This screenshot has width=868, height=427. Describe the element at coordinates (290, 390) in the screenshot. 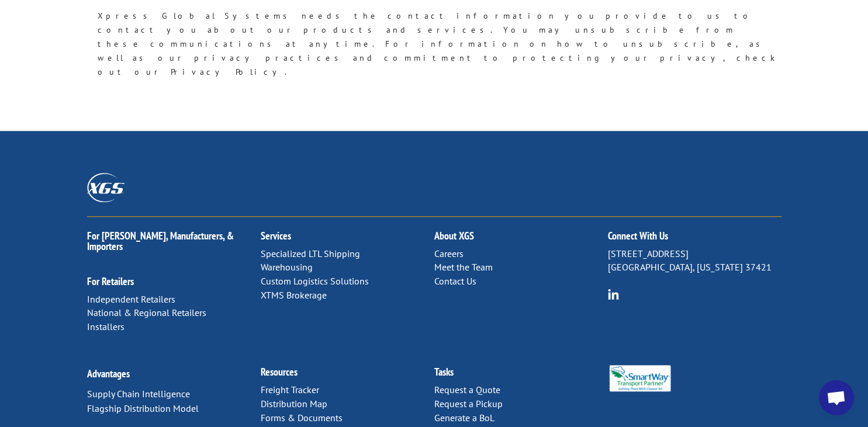

I see `a: Freight Tracker` at that location.